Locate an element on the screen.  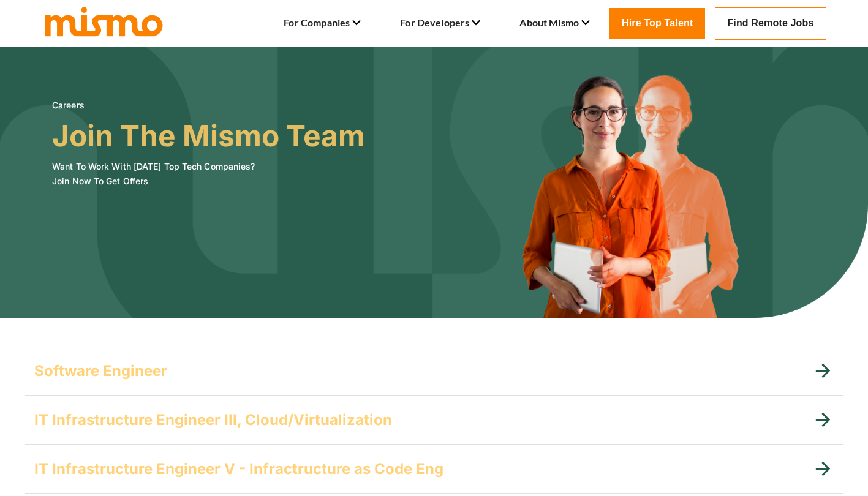
a: Find Remote Jobs is located at coordinates (770, 23).